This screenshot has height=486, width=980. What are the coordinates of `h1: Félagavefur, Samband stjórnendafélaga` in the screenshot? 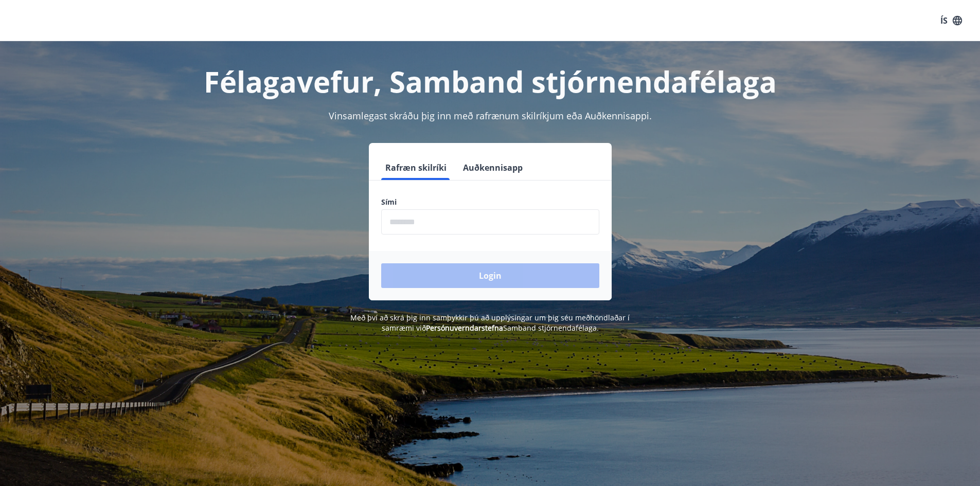 It's located at (490, 81).